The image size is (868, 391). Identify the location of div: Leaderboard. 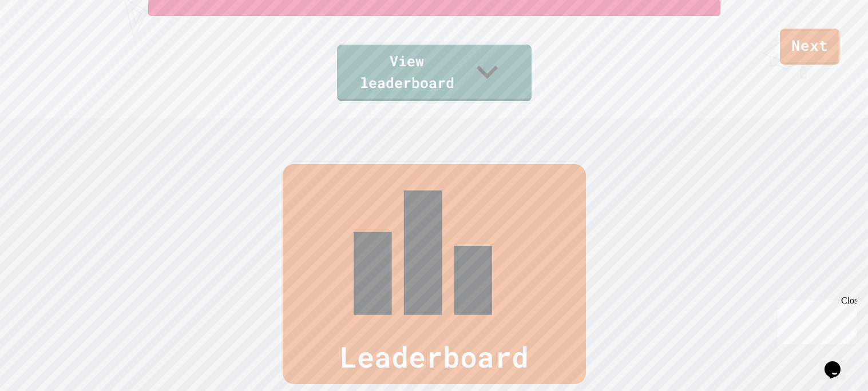
(434, 274).